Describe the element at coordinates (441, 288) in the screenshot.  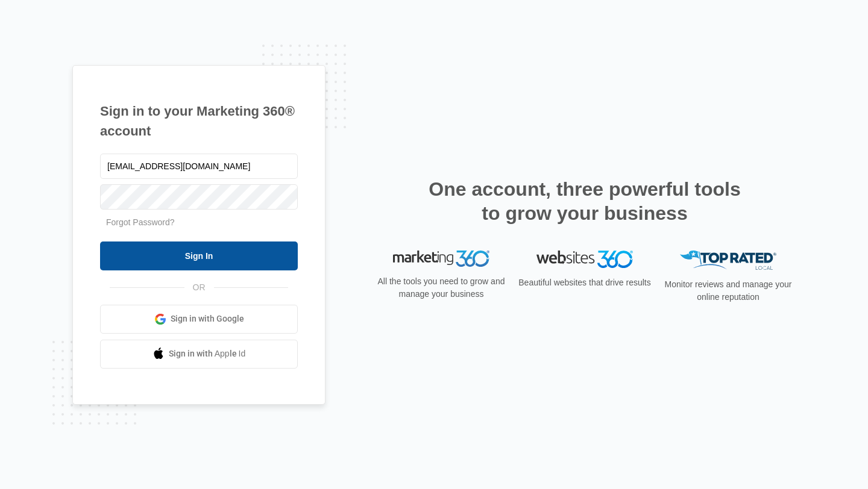
I see `p: All the tools you need to grow and manage your business` at that location.